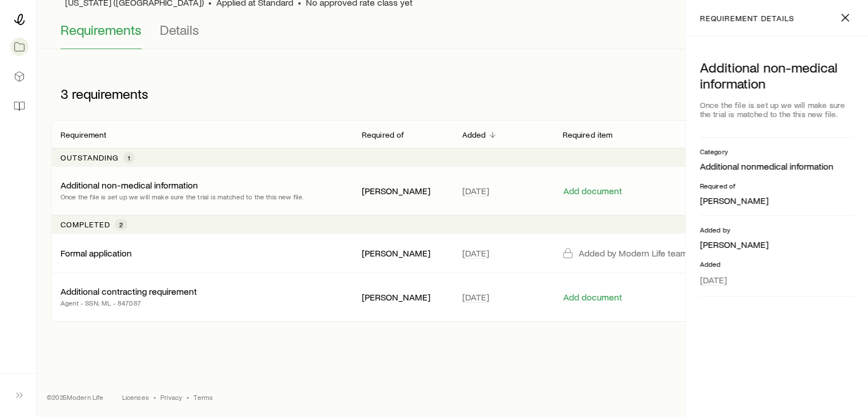 The image size is (868, 417). Describe the element at coordinates (75, 397) in the screenshot. I see `p: © 2025 Modern Life` at that location.